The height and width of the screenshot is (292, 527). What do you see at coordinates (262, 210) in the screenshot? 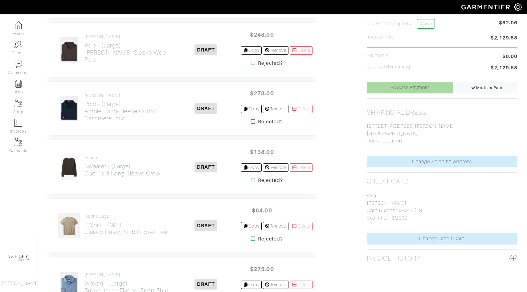
I see `span: $64.00` at bounding box center [262, 210].